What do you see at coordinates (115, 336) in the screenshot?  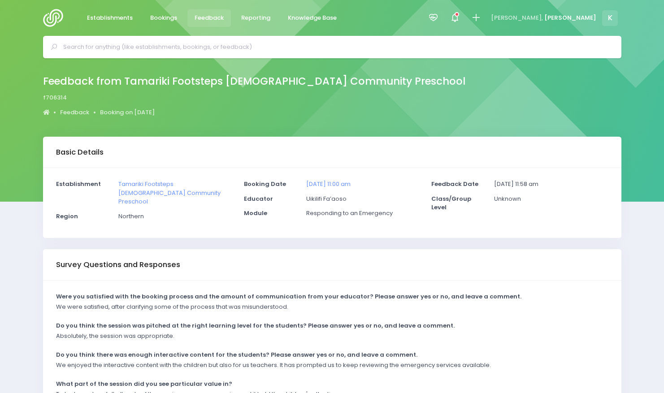 I see `p: Absolutely, the session was appropriate.` at bounding box center [115, 336].